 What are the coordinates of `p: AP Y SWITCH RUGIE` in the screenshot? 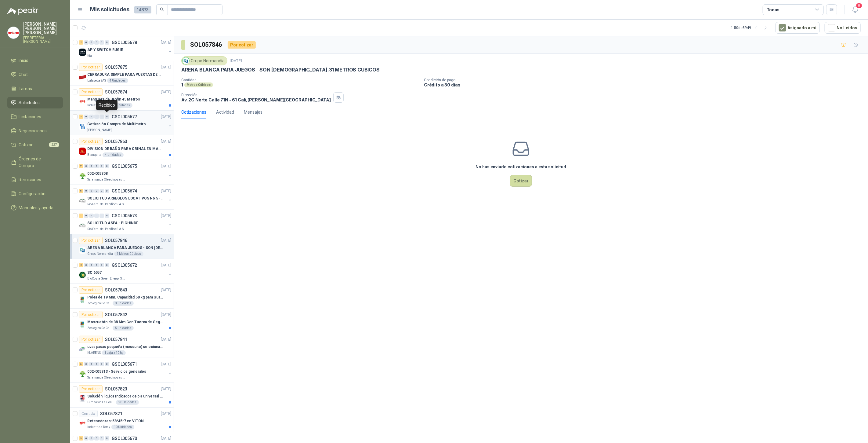 It's located at (105, 50).